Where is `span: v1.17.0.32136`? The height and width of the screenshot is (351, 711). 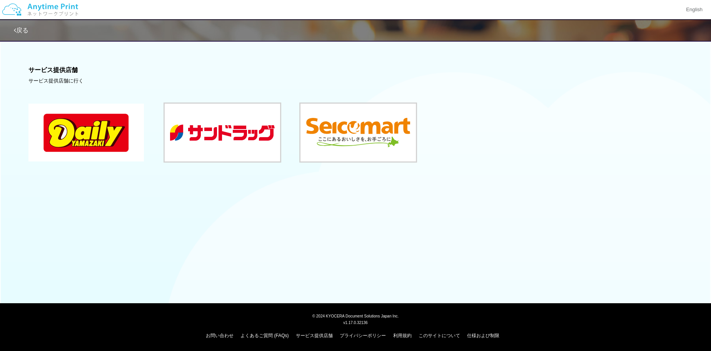
span: v1.17.0.32136 is located at coordinates (355, 322).